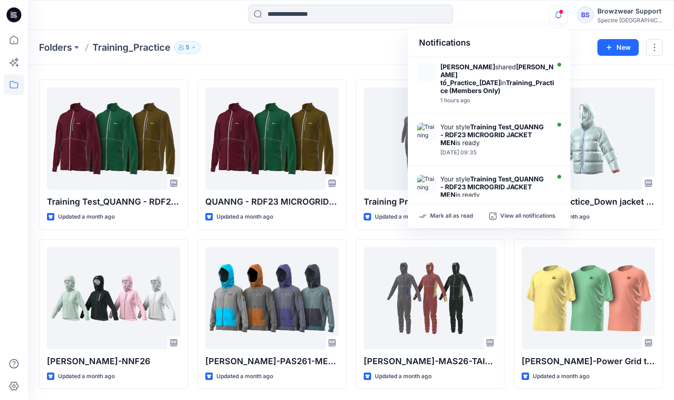  What do you see at coordinates (272, 202) in the screenshot?
I see `p: QUANNG - RDF23 MICROGRID JACKET MEN` at bounding box center [272, 202].